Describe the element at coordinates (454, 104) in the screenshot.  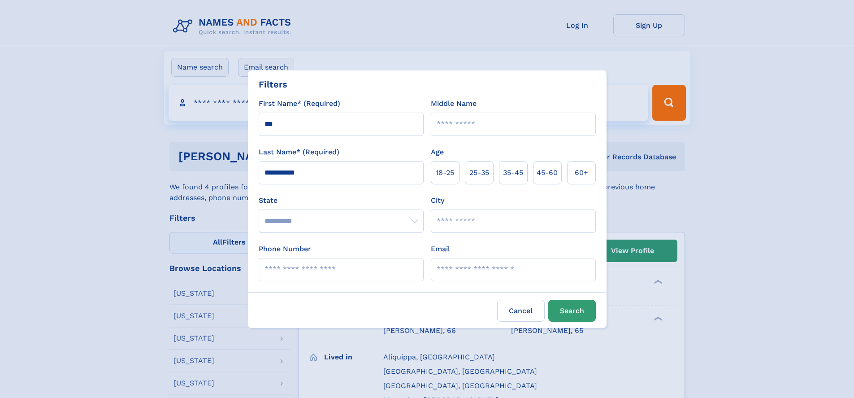
I see `label: Middle Name` at that location.